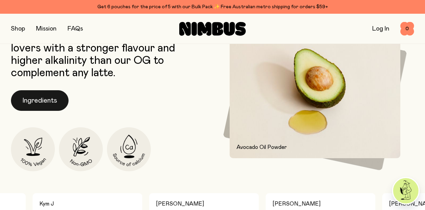  Describe the element at coordinates (315, 147) in the screenshot. I see `p: Avocado Oil Powder` at that location.